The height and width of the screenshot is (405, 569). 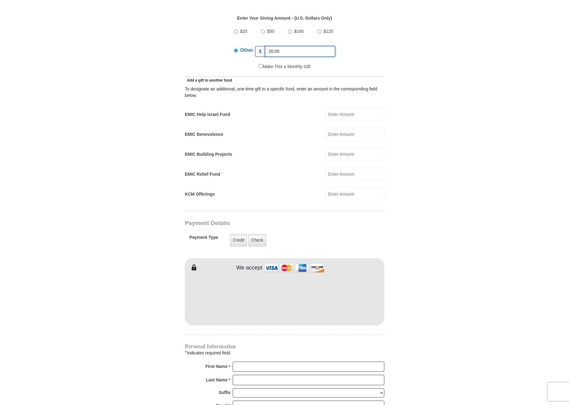 I want to click on strong: First Name, so click(x=216, y=366).